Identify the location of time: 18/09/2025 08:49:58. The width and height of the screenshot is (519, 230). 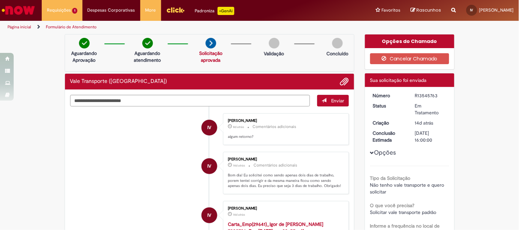
(424, 123).